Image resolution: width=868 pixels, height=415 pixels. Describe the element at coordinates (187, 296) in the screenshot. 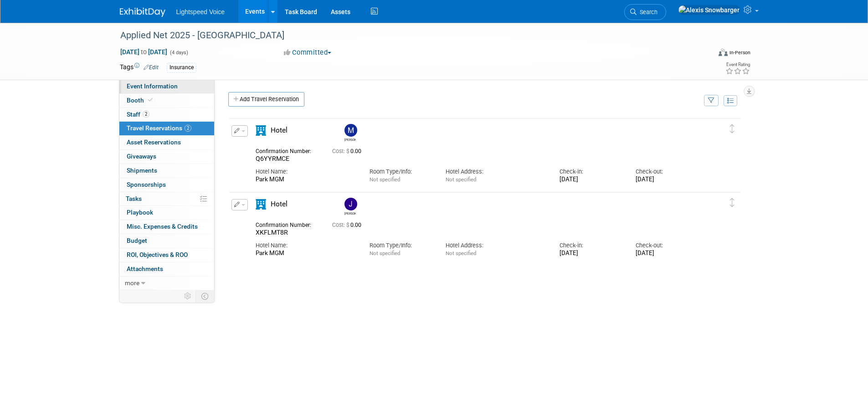

I see `td: Personalize Event Tab Strip` at that location.